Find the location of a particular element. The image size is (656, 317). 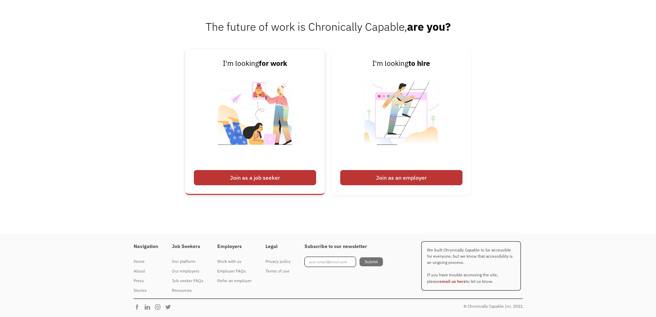

input: Submit is located at coordinates (371, 261).